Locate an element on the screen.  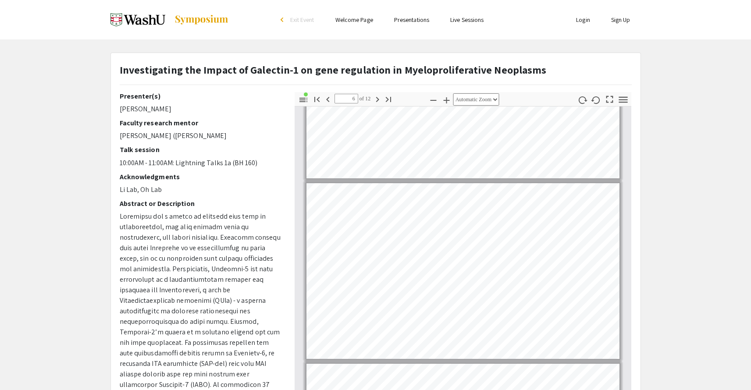
a: Spring 2025 Undergraduate Research Symposium is located at coordinates (170, 20).